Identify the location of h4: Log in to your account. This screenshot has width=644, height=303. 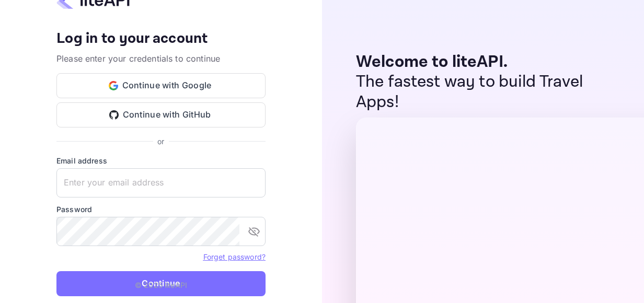
(161, 38).